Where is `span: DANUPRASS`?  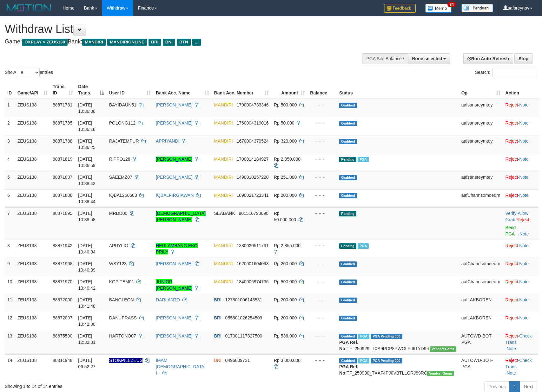 span: DANUPRASS is located at coordinates (123, 318).